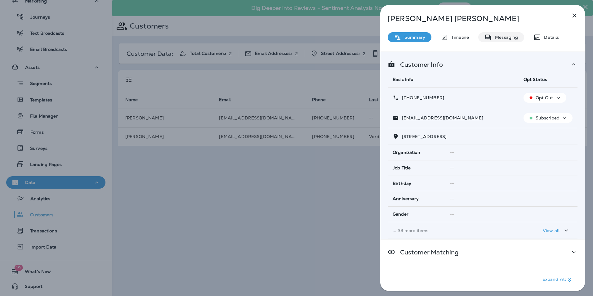 This screenshot has height=296, width=593. What do you see at coordinates (401, 168) in the screenshot?
I see `span: Job Title` at bounding box center [401, 168].